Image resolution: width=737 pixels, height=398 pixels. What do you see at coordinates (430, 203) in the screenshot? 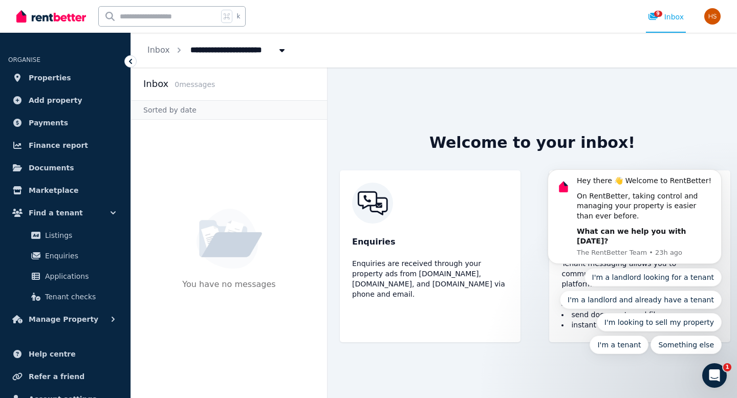
I see `img: RentBetter Inbox` at bounding box center [430, 203].